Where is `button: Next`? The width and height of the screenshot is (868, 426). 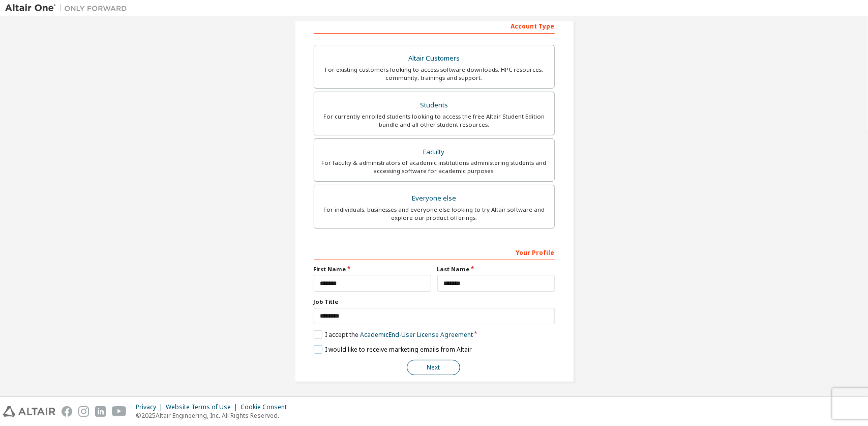
button: Next is located at coordinates (433, 367).